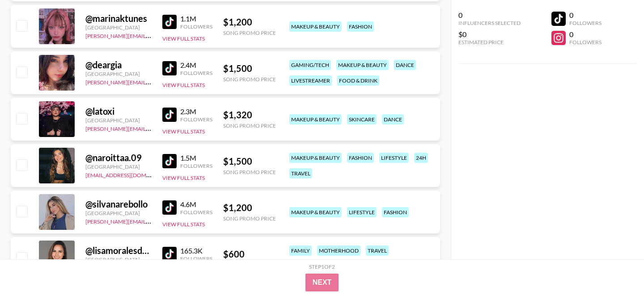 The width and height of the screenshot is (644, 295). I want to click on div: 4.6M, so click(196, 204).